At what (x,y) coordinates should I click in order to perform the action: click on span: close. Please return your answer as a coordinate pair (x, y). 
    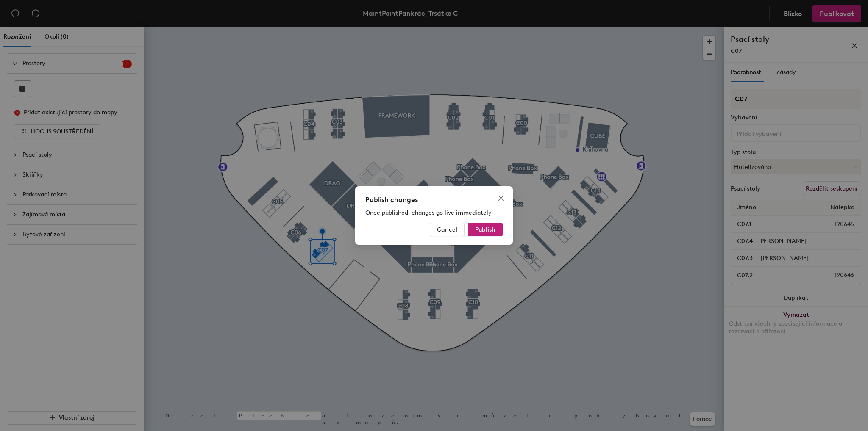
    Looking at the image, I should click on (501, 198).